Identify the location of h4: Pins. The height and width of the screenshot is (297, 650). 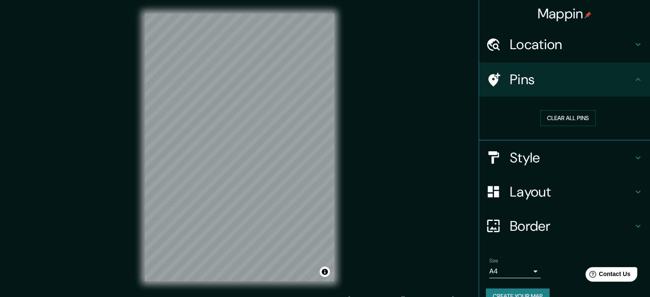
(572, 80).